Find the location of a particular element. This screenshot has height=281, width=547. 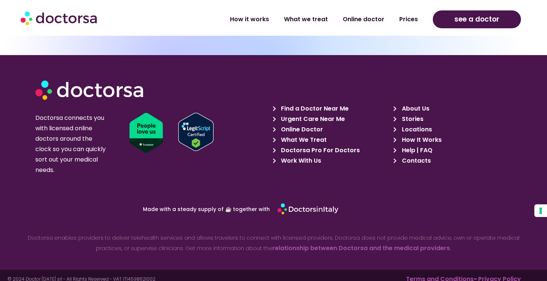

a: Verify LegitScript Approval for www.doctorsa.com is located at coordinates (228, 132).